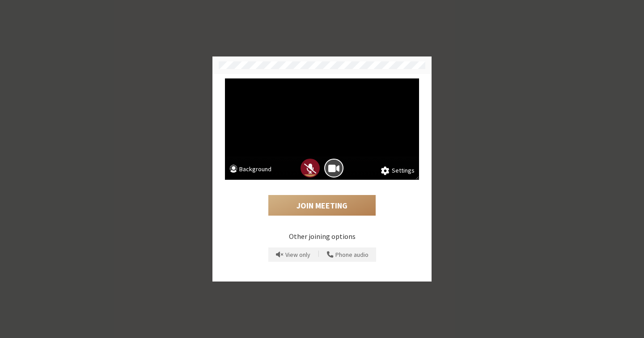  I want to click on button: Background, so click(250, 170).